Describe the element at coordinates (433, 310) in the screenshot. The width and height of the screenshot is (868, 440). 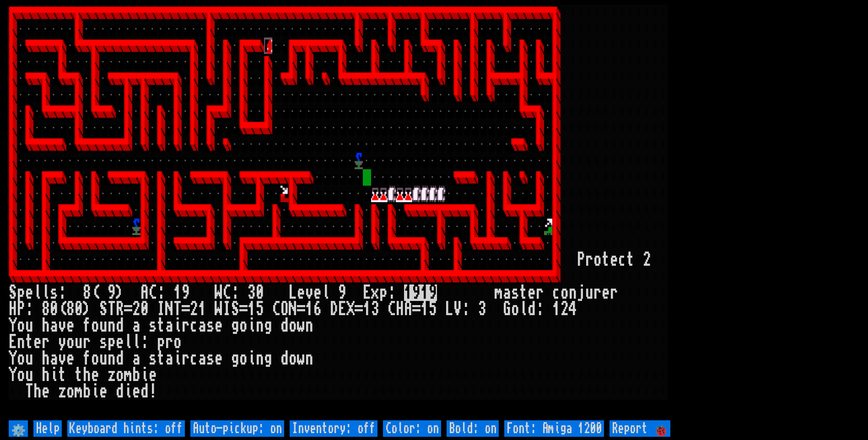
I see `div: 5` at that location.